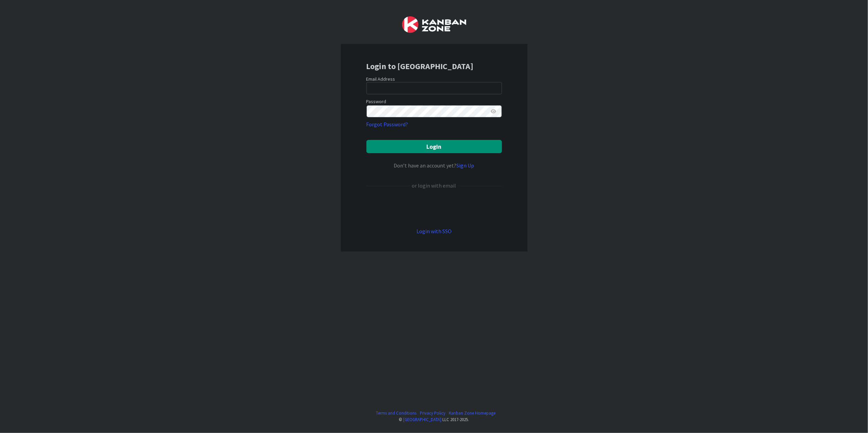 Image resolution: width=868 pixels, height=433 pixels. Describe the element at coordinates (376, 102) in the screenshot. I see `label: Password` at that location.